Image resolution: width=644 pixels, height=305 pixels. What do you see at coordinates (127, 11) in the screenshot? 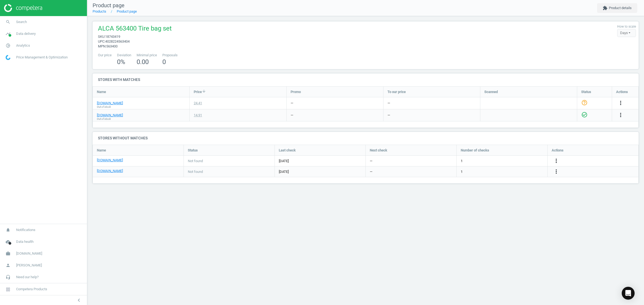
I see `a: Product page` at bounding box center [127, 11].